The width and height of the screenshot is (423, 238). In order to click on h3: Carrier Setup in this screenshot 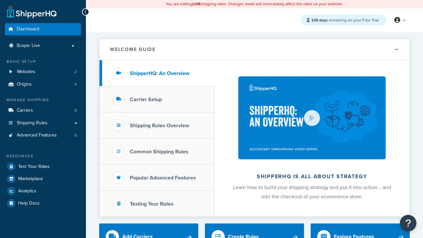, I will do `click(146, 100)`.